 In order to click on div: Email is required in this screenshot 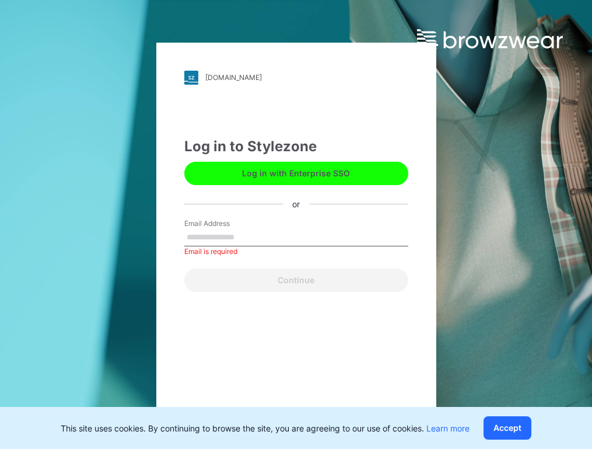, I will do `click(296, 251)`.